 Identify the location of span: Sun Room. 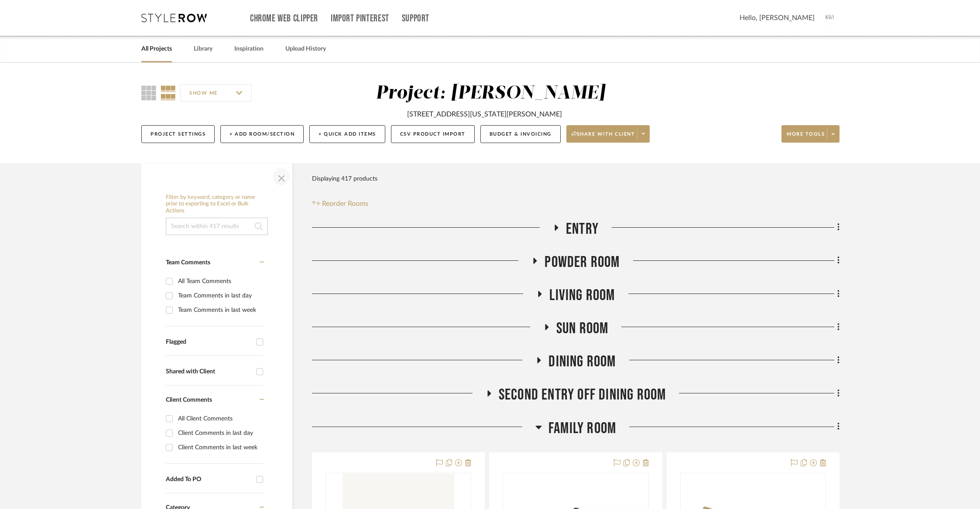
(582, 328).